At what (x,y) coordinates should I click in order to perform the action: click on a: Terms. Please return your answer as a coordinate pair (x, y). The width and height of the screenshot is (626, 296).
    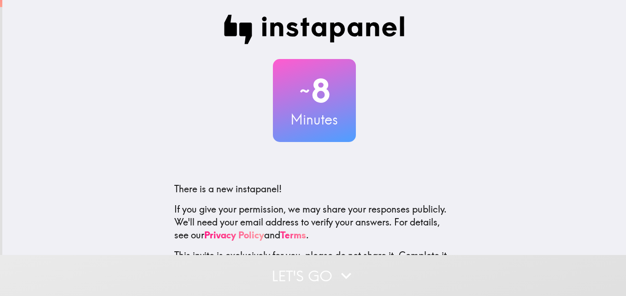
    Looking at the image, I should click on (293, 234).